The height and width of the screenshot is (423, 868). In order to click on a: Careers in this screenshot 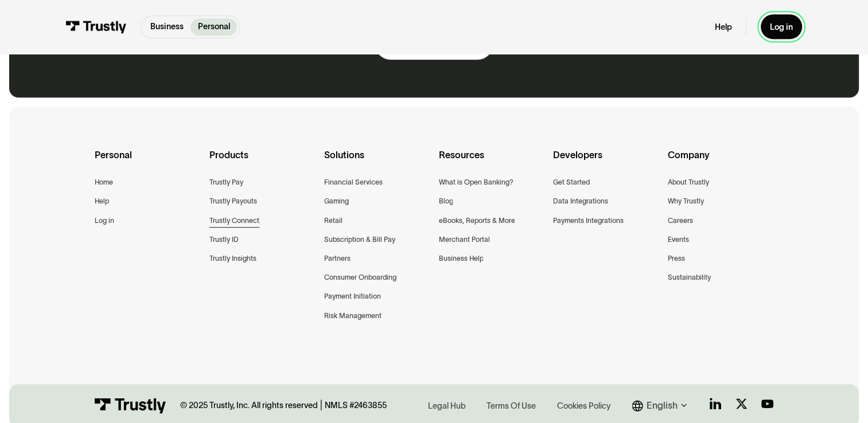, I will do `click(681, 220)`.